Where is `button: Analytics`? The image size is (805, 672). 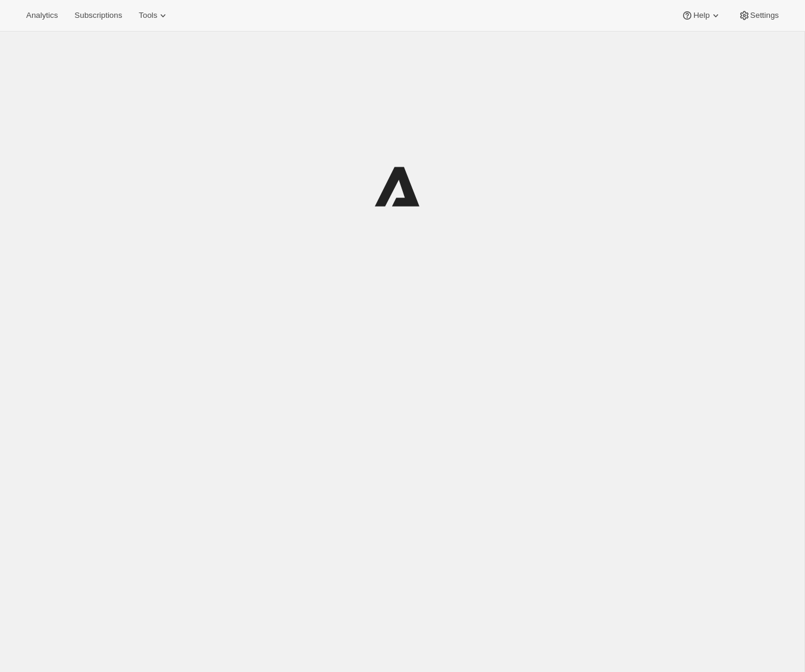 button: Analytics is located at coordinates (42, 16).